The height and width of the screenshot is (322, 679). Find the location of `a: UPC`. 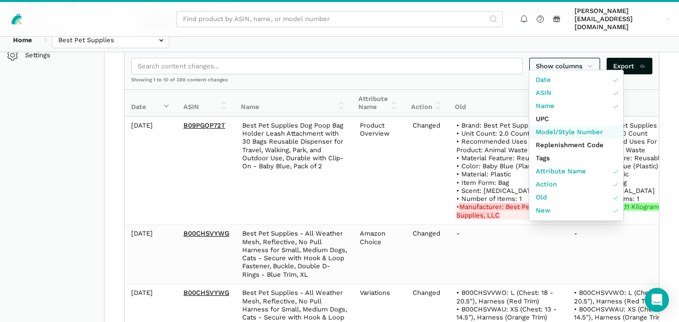

a: UPC is located at coordinates (576, 119).